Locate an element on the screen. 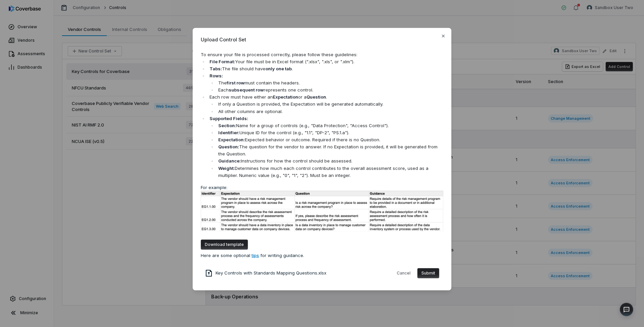 Image resolution: width=644 pixels, height=327 pixels. li: All other columns are optional. is located at coordinates (330, 111).